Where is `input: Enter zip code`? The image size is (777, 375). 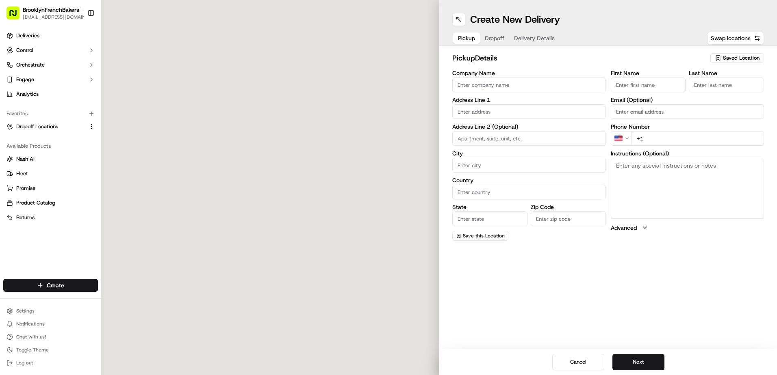
input: Enter zip code is located at coordinates (568, 219).